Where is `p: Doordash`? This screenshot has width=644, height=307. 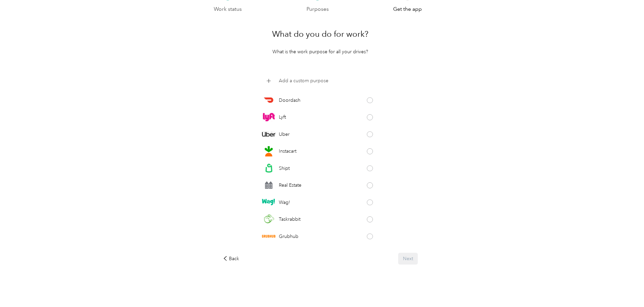
p: Doordash is located at coordinates (290, 100).